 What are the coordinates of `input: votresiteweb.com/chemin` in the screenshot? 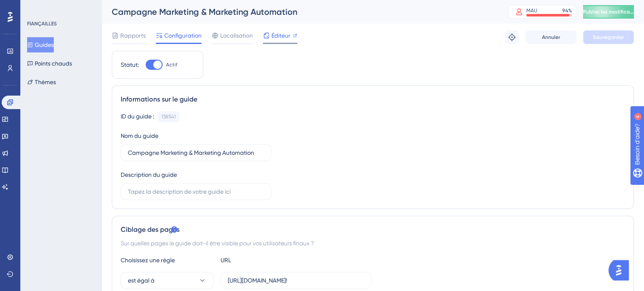 It's located at (296, 280).